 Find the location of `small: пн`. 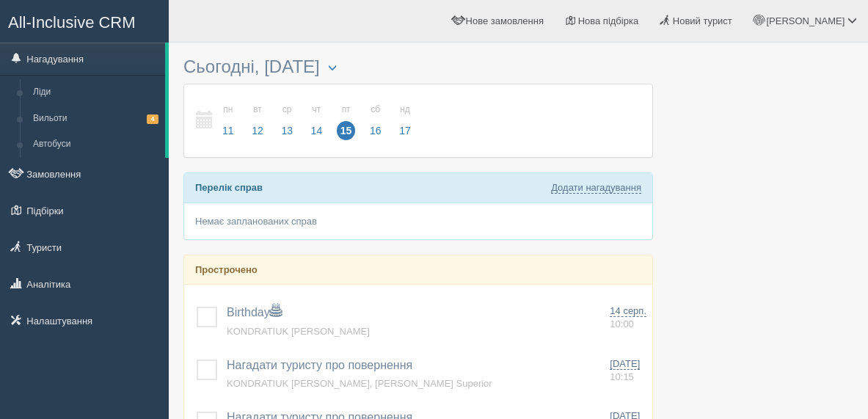

small: пн is located at coordinates (228, 109).